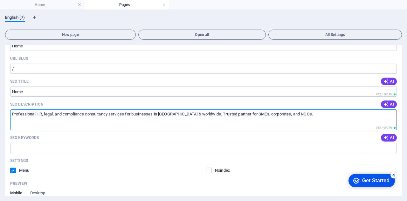  What do you see at coordinates (204, 92) in the screenshot?
I see `input: The page title in search results and browser tabs` at bounding box center [204, 92].